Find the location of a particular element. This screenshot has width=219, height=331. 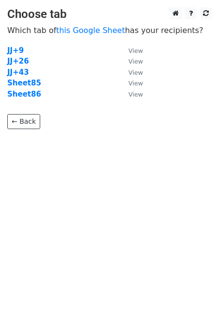

strong: JJ+43 is located at coordinates (18, 72).